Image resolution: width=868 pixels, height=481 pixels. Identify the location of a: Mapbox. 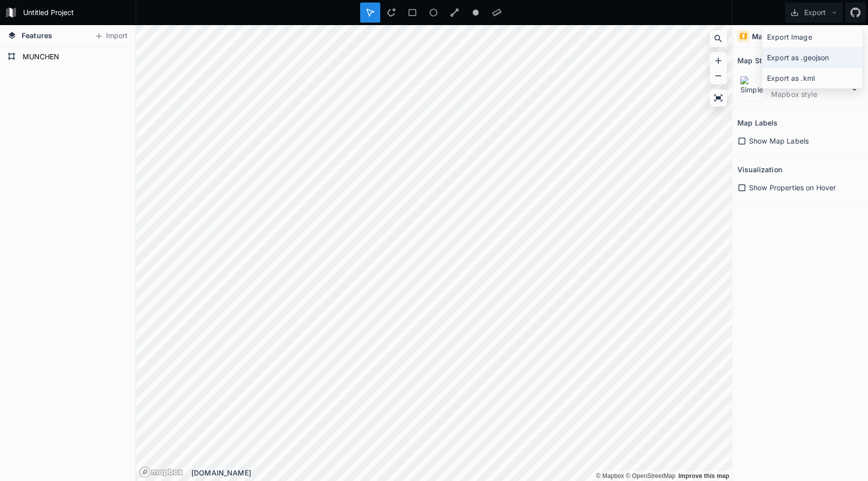
(610, 476).